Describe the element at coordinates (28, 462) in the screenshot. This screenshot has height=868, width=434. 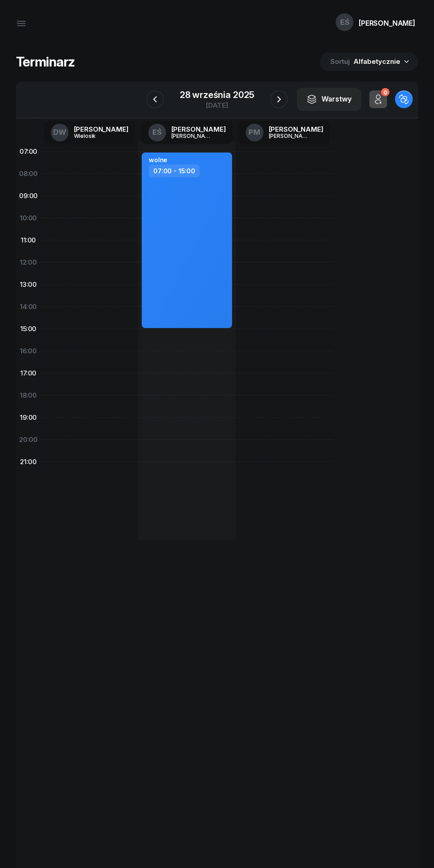
I see `div: 21:00` at that location.